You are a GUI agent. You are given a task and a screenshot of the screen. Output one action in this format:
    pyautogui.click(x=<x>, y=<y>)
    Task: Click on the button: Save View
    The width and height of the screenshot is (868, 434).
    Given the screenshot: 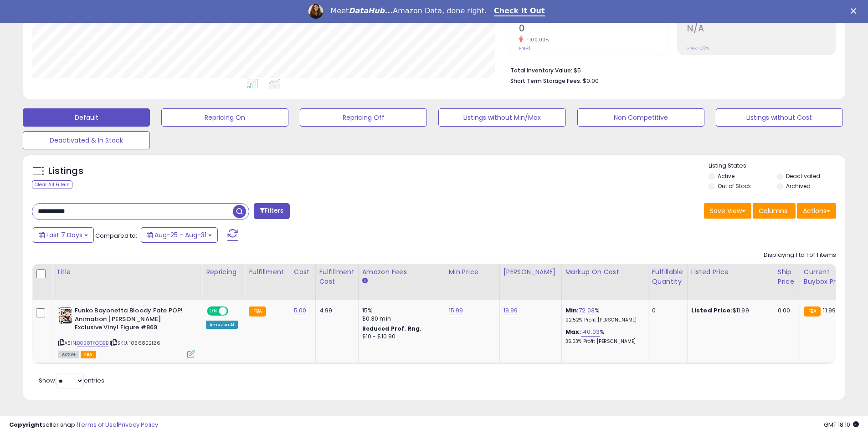 What is the action you would take?
    pyautogui.click(x=728, y=211)
    